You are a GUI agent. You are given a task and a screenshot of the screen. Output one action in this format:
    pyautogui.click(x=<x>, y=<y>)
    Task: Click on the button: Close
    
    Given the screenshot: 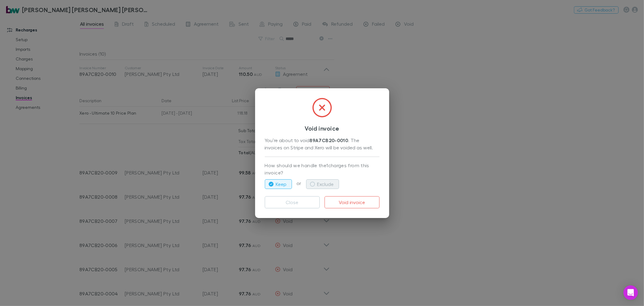 What is the action you would take?
    pyautogui.click(x=292, y=202)
    